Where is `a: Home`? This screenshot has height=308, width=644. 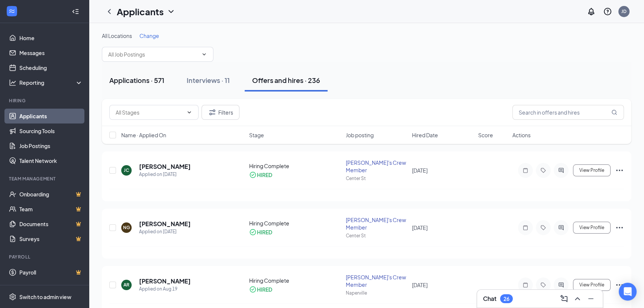
a: Home is located at coordinates (51, 38).